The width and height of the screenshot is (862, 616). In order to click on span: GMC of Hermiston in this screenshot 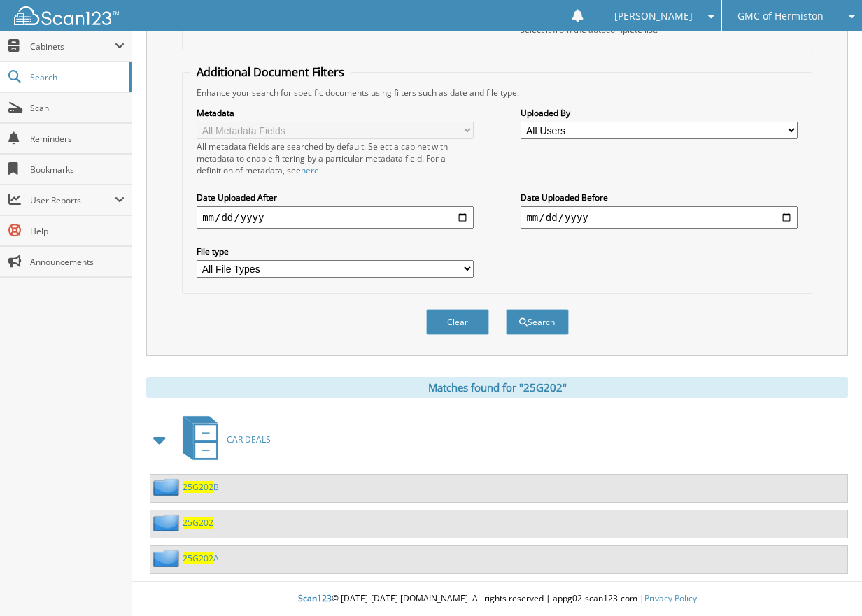, I will do `click(780, 16)`.